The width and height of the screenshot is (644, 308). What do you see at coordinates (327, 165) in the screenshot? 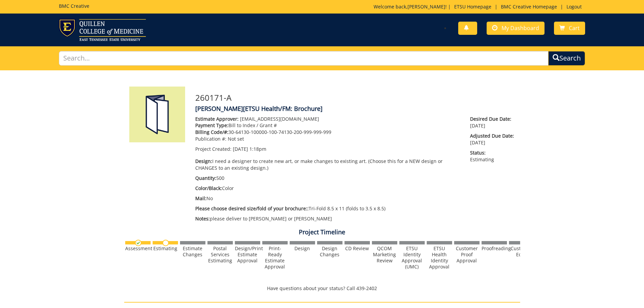
I see `p: I need a designer to create new art, or make changes to existing art. (Choose this for a NEW desi...` at bounding box center [327, 165].